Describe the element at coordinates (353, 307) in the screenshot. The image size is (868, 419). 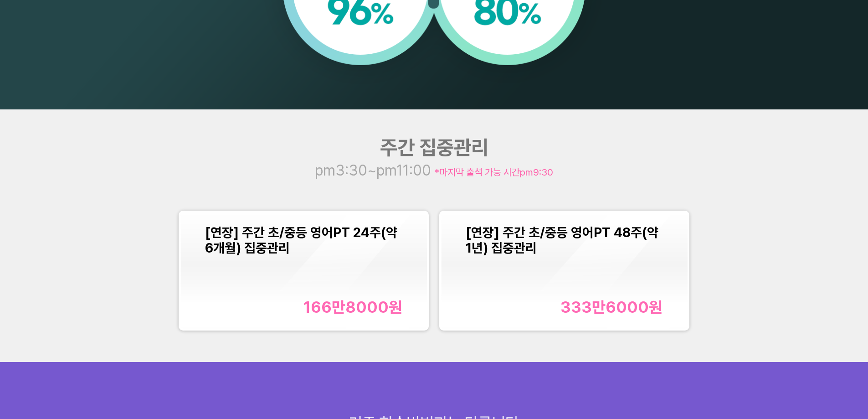
I see `div: 166만8000 원` at that location.